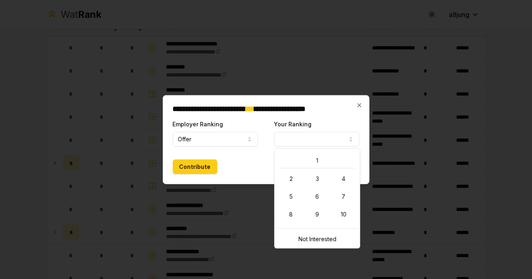 This screenshot has width=532, height=279. What do you see at coordinates (344, 196) in the screenshot?
I see `span: 7` at bounding box center [344, 196].